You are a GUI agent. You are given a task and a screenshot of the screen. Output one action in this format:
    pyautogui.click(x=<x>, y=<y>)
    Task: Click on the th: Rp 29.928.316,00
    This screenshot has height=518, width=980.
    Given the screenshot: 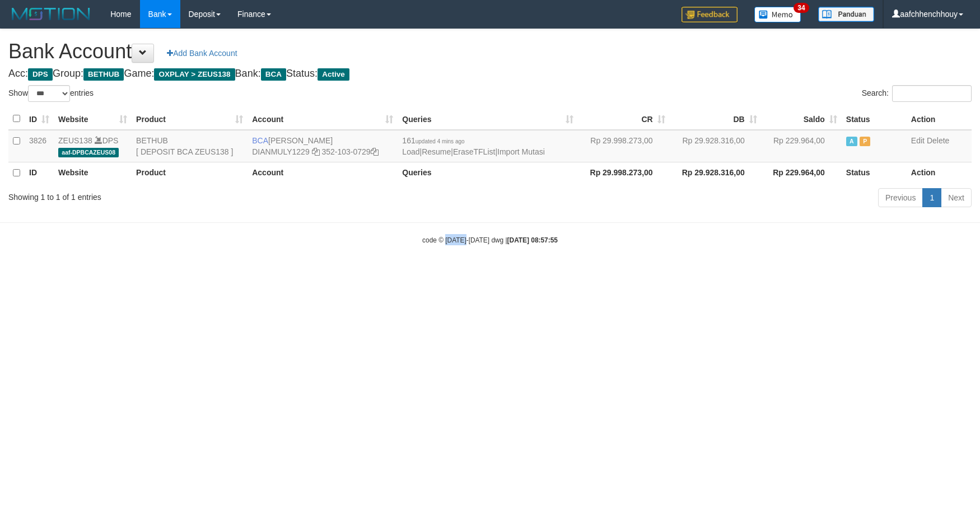 What is the action you would take?
    pyautogui.click(x=716, y=173)
    